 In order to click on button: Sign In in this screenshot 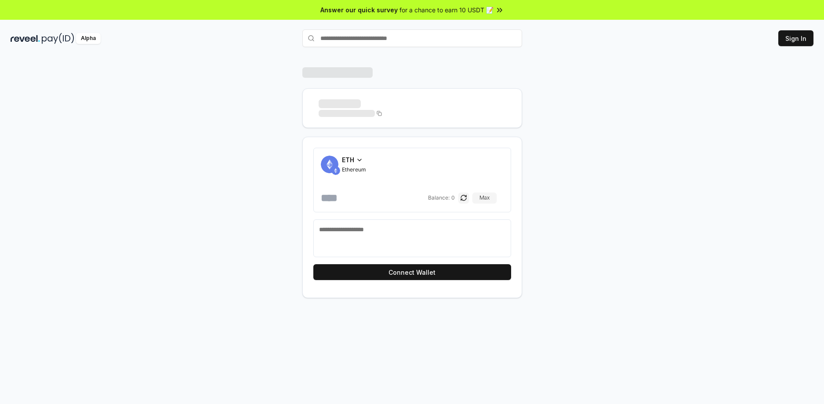, I will do `click(796, 38)`.